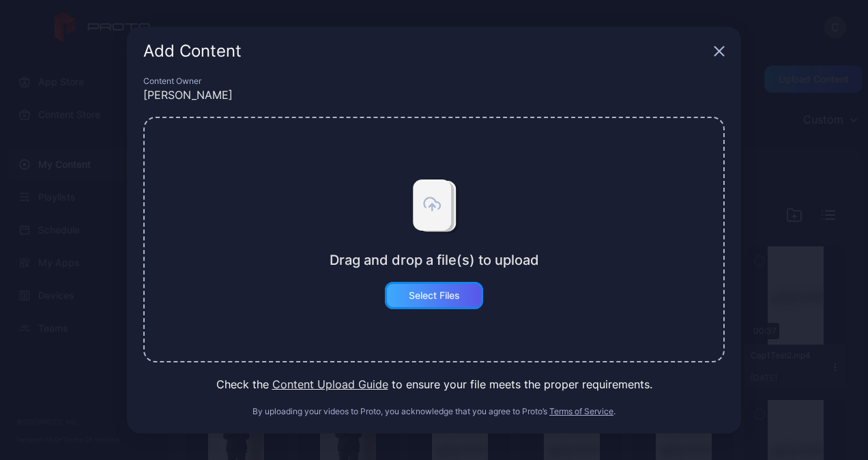 The height and width of the screenshot is (460, 868). Describe the element at coordinates (434, 260) in the screenshot. I see `div: Drag and drop a file(s) to upload` at that location.